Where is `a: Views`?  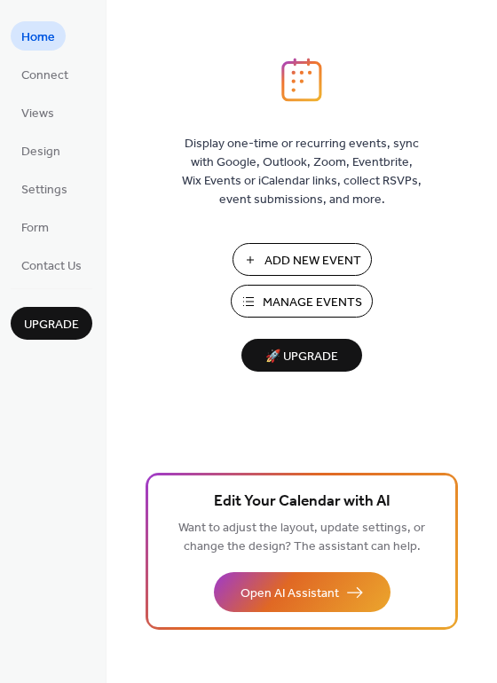 a: Views is located at coordinates (37, 112).